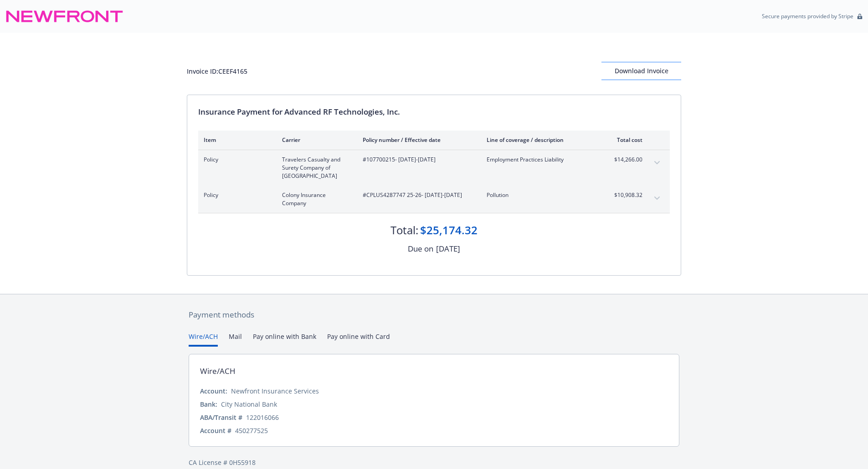 The width and height of the screenshot is (868, 469). Describe the element at coordinates (203, 339) in the screenshot. I see `button: Wire/ACH` at that location.